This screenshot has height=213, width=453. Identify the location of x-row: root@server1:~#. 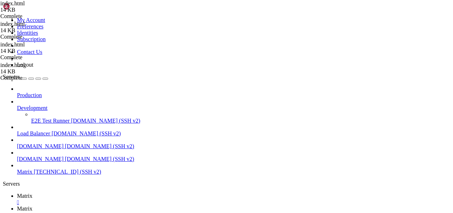
(182, 162).